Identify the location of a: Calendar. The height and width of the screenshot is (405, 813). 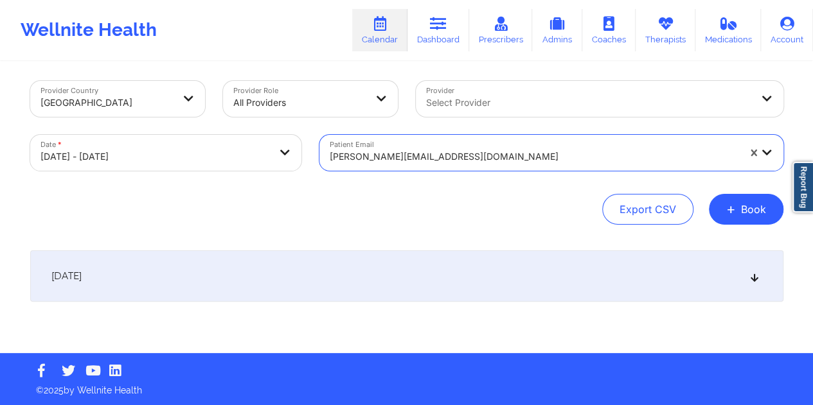
(380, 30).